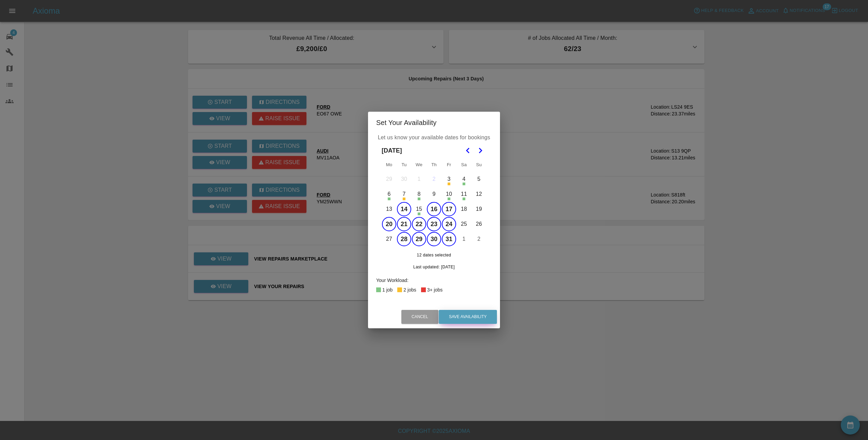 This screenshot has height=440, width=868. What do you see at coordinates (449, 224) in the screenshot?
I see `button: Friday, October 24th, 2025, selected` at bounding box center [449, 224].